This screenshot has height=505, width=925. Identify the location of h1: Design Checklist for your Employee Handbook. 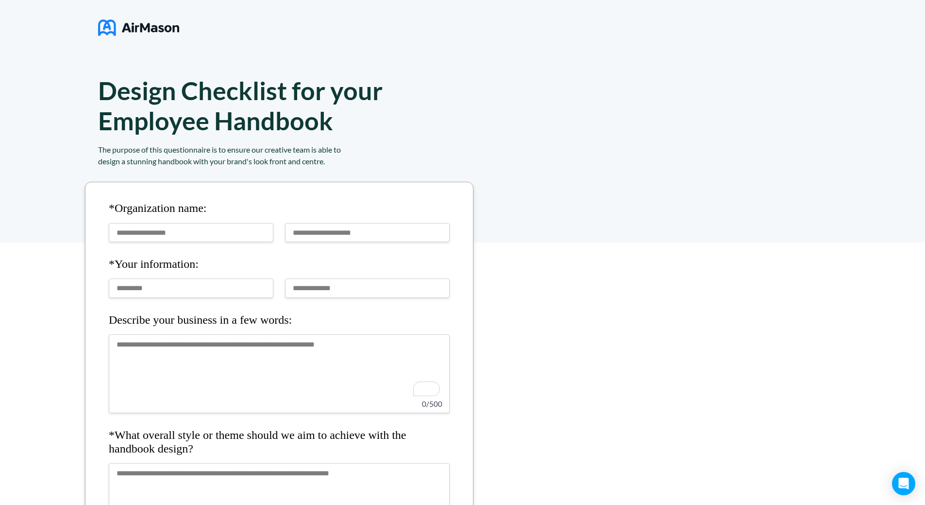
(240, 105).